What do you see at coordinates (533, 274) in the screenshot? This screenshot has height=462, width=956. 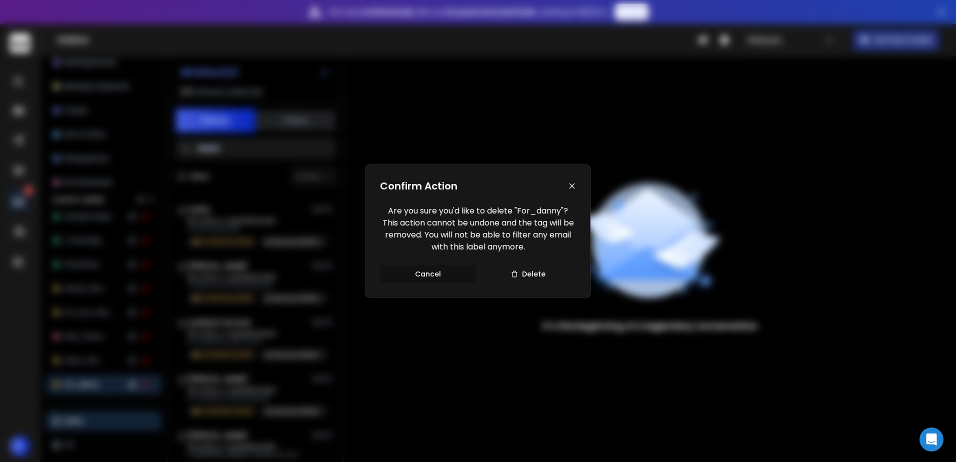 I see `p: Delete` at bounding box center [533, 274].